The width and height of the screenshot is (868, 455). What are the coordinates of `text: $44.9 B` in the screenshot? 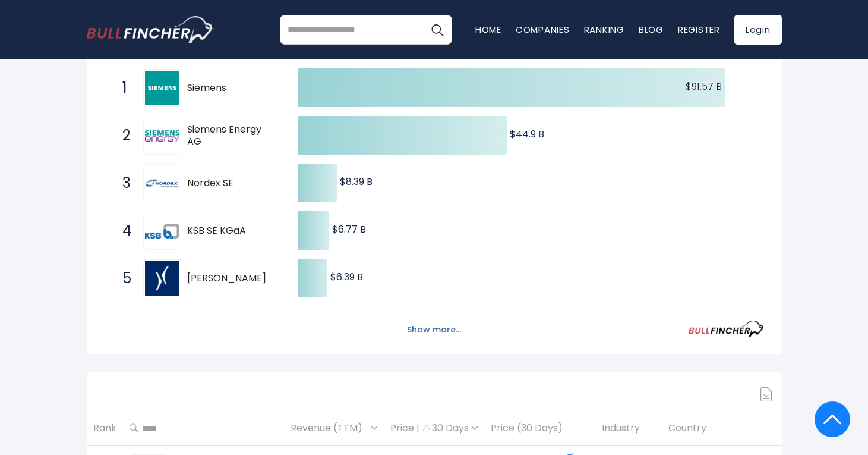 It's located at (527, 134).